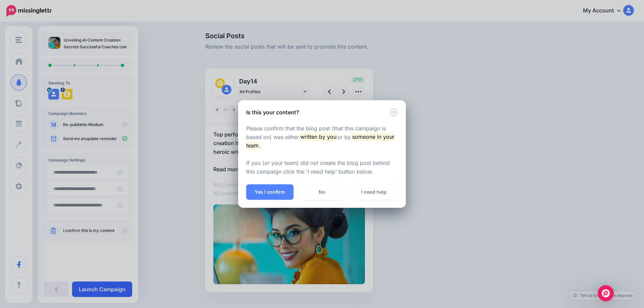 Image resolution: width=644 pixels, height=308 pixels. What do you see at coordinates (374, 192) in the screenshot?
I see `a: I need help` at bounding box center [374, 192].